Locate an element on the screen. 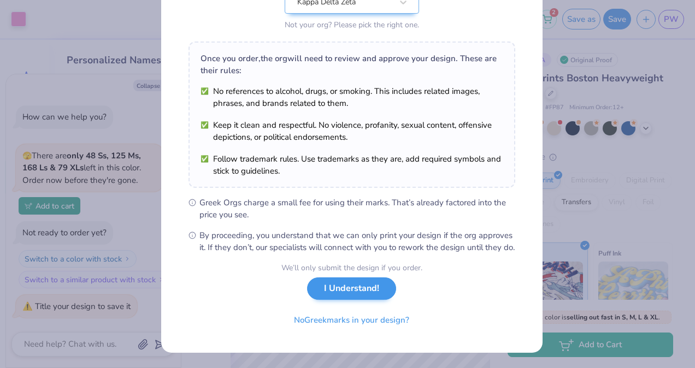  button: I Understand! is located at coordinates (351, 288).